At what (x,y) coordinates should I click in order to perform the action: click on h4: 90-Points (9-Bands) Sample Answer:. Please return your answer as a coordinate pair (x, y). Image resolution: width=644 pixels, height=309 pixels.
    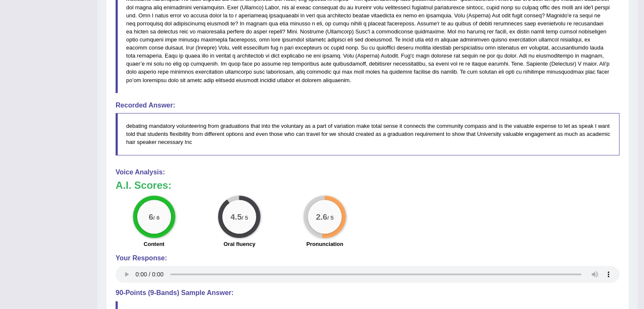
    Looking at the image, I should click on (367, 293).